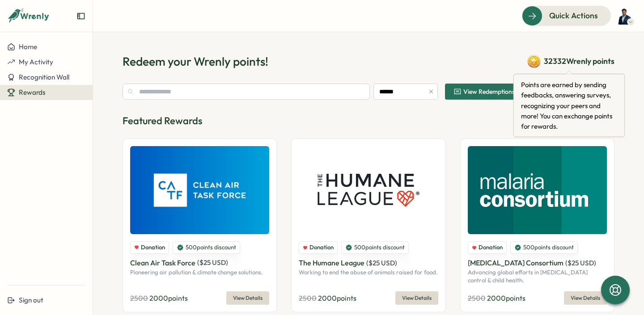 The image size is (644, 315). I want to click on button: Josh Bethel, so click(625, 16).